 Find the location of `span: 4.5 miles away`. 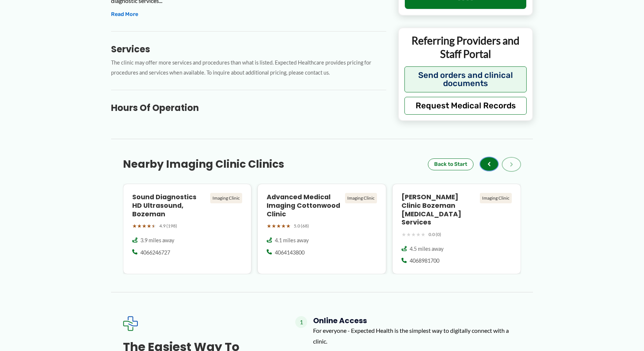

span: 4.5 miles away is located at coordinates (426, 249).